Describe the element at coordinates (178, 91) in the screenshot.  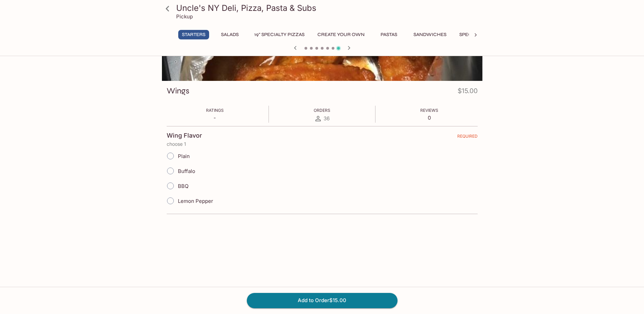
I see `h3: Wings` at that location.